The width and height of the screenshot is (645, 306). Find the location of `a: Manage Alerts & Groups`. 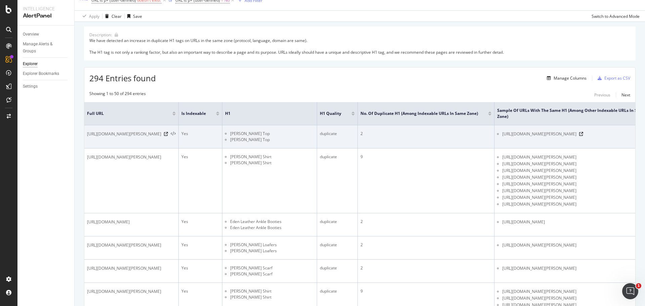

a: Manage Alerts & Groups is located at coordinates (46, 48).